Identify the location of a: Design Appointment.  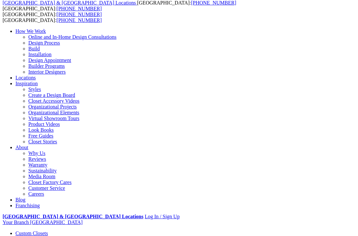
(50, 60).